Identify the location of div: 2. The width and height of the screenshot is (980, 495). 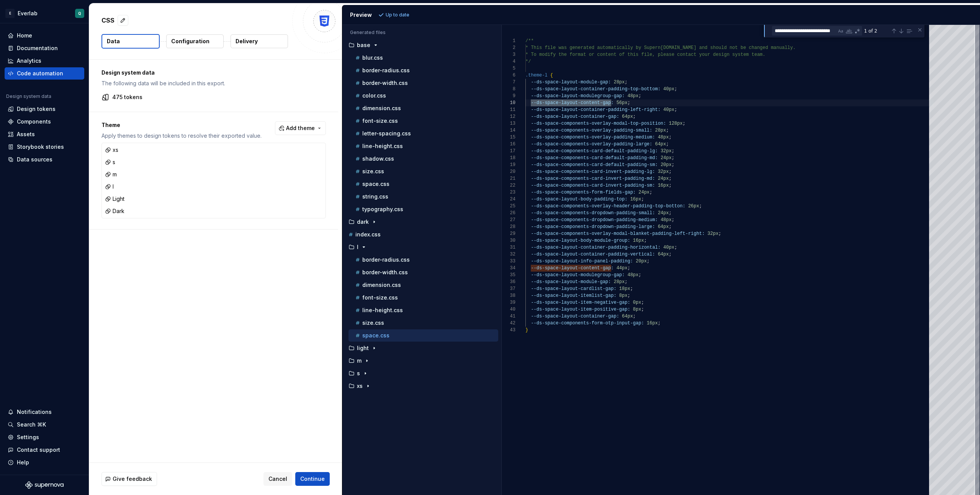
(508, 48).